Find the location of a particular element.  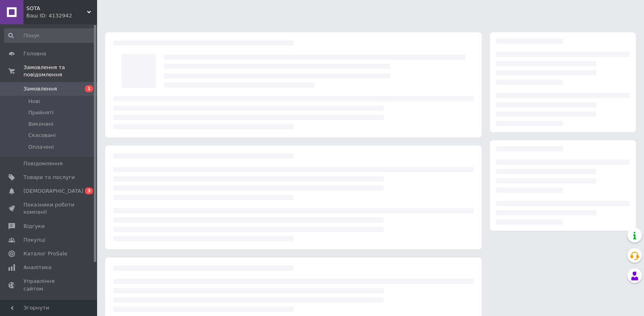

span: Гаманець компанії is located at coordinates (49, 307).